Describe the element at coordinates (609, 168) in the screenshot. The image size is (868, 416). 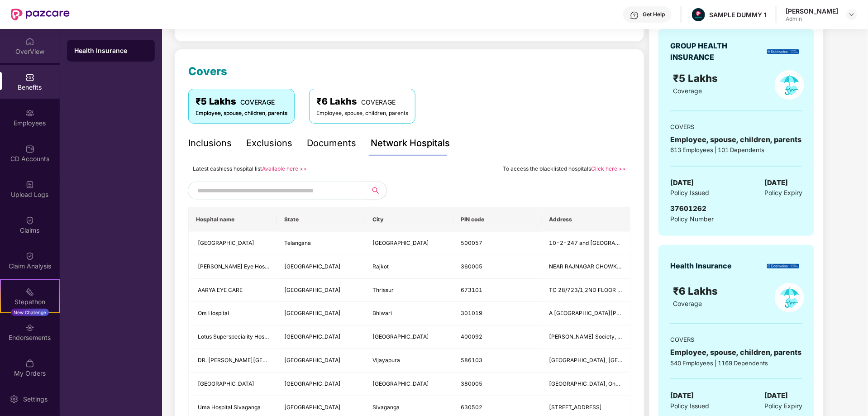
I see `a: Click here >>` at that location.